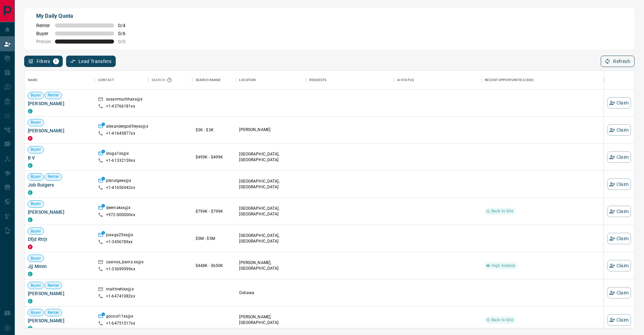 Image resolution: width=644 pixels, height=335 pixels. Describe the element at coordinates (119, 182) in the screenshot. I see `p: jobrutgexx@x` at that location.